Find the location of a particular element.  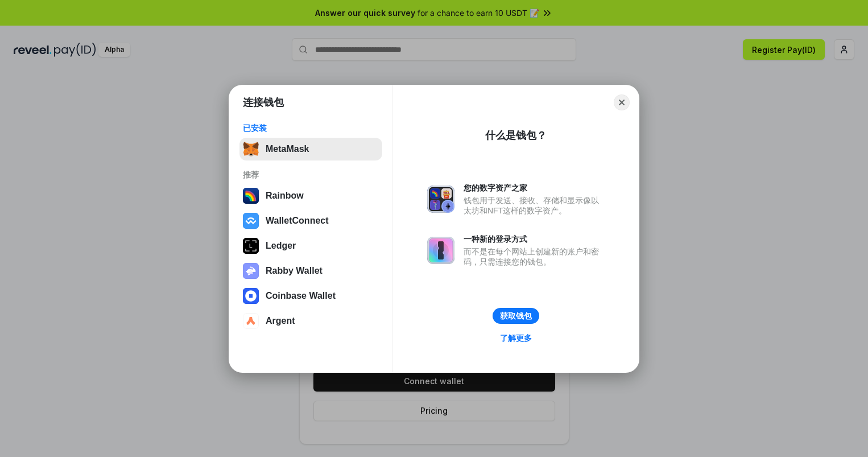

div: Rabby Wallet is located at coordinates (294, 271).